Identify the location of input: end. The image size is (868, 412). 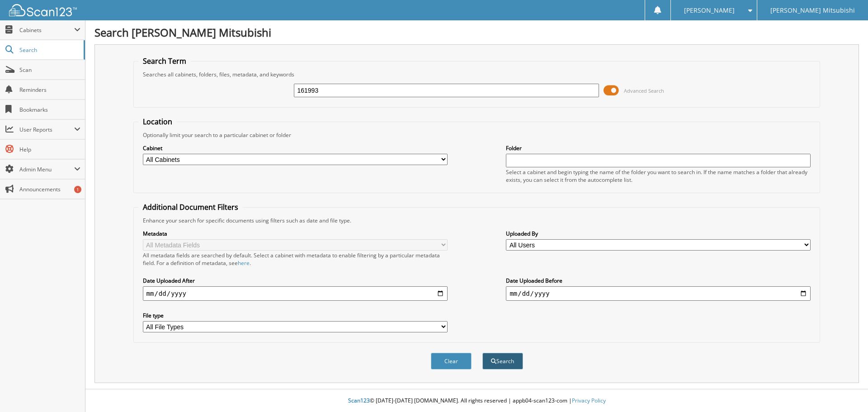
(658, 293).